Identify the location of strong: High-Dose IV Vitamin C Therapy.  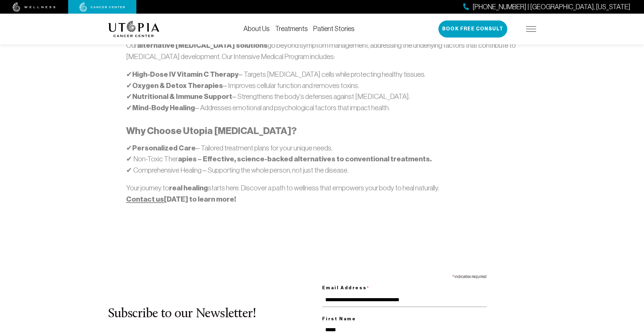
(185, 74).